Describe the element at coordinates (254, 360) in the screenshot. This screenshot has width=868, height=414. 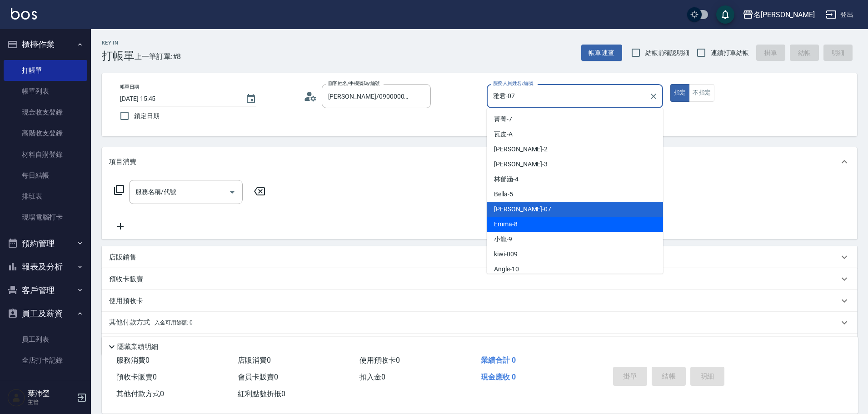
I see `span: 店販消費 0` at that location.